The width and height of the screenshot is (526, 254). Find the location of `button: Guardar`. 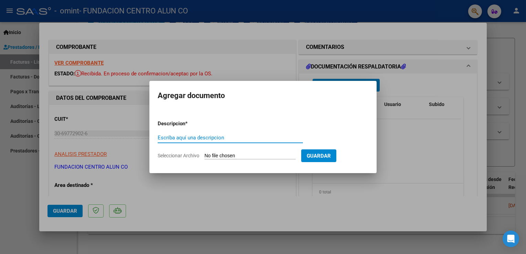

button: Guardar is located at coordinates (319, 156).